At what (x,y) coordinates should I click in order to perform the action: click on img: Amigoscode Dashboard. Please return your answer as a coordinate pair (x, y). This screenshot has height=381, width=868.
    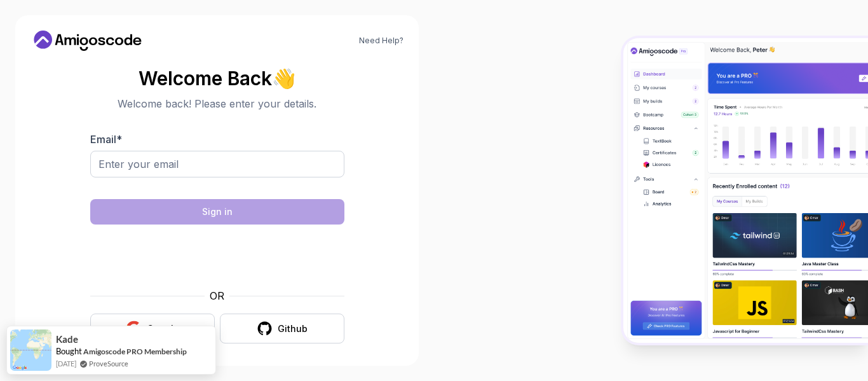
    Looking at the image, I should click on (745, 190).